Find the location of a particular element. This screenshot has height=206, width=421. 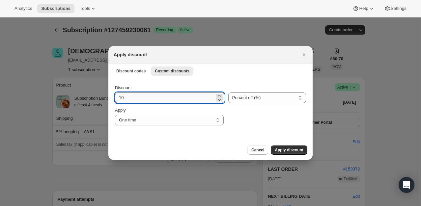

button: Tools is located at coordinates (88, 9).